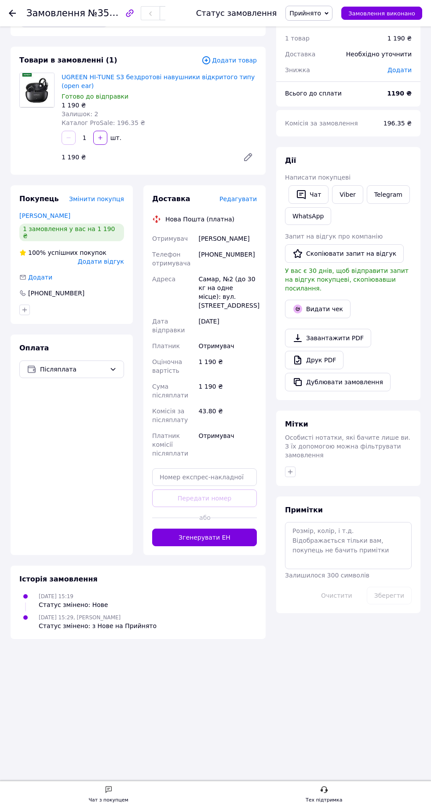 Image resolution: width=431 pixels, height=809 pixels. I want to click on span: Платник комісії післяплати, so click(170, 444).